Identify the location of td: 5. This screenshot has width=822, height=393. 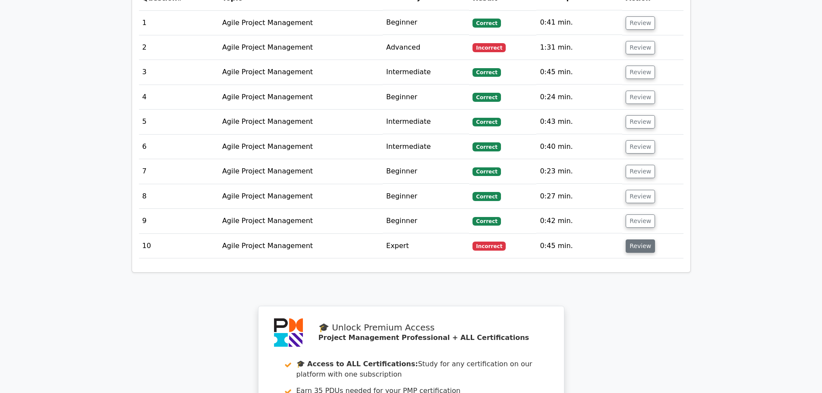
(179, 122).